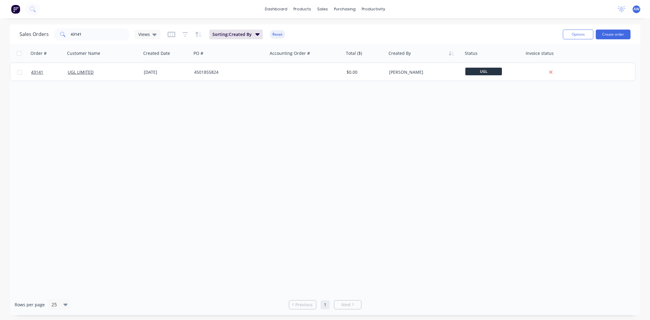 The width and height of the screenshot is (650, 320). What do you see at coordinates (365, 72) in the screenshot?
I see `div: $0.00` at bounding box center [365, 72].